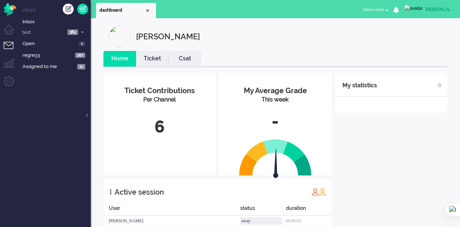  What do you see at coordinates (126, 11) in the screenshot?
I see `li: Dashboard` at bounding box center [126, 11].